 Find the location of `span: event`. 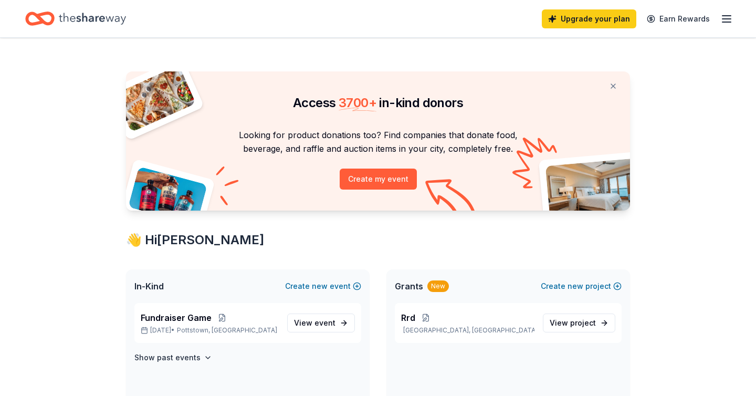

span: event is located at coordinates (325, 322).